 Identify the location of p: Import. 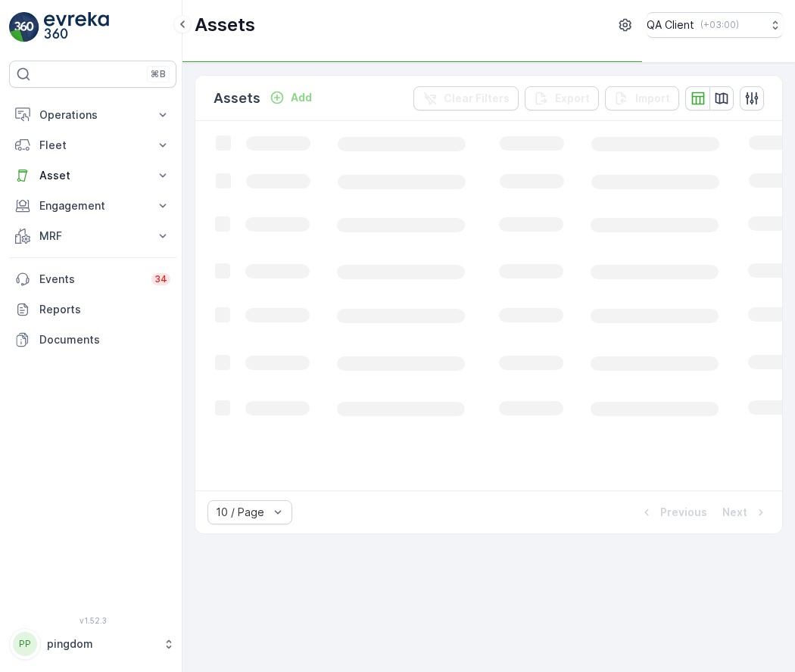
(652, 99).